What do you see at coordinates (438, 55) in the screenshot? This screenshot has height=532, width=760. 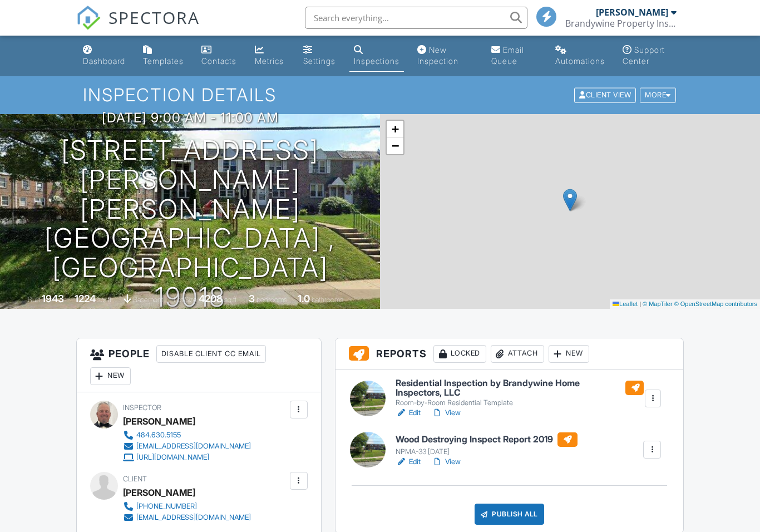 I see `div: New Inspection` at bounding box center [438, 55].